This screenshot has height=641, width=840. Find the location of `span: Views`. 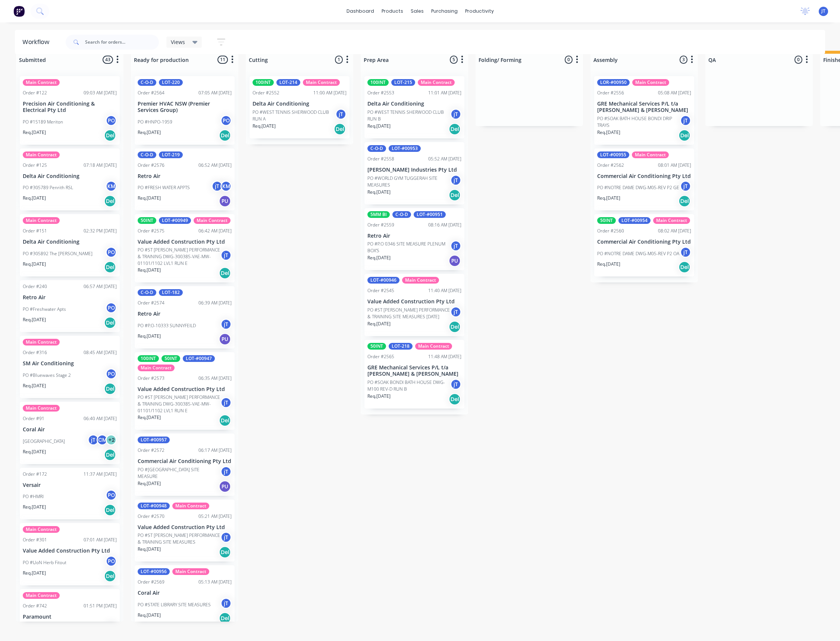

span: Views is located at coordinates (178, 42).